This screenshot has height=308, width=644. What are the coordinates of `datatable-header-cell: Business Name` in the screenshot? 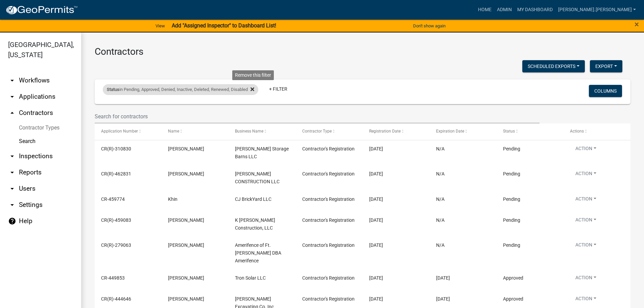 It's located at (262, 131).